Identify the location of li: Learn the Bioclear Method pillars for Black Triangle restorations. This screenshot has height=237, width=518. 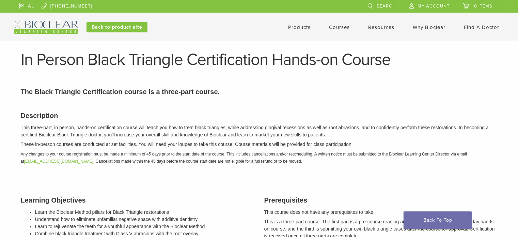
(144, 212).